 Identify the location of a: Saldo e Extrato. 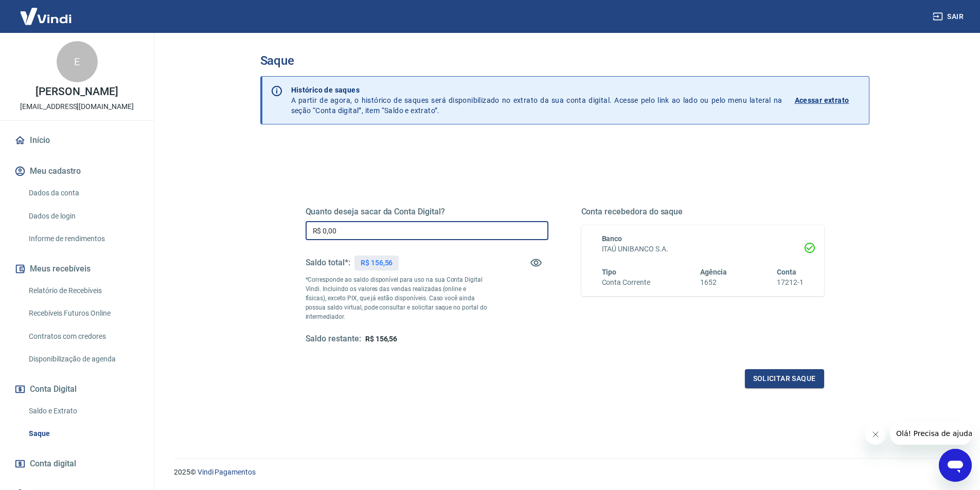
(83, 411).